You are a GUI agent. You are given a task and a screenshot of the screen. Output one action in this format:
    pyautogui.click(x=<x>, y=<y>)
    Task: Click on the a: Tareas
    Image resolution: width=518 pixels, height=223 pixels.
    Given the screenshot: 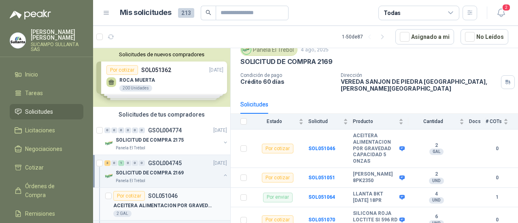 What is the action you would take?
    pyautogui.click(x=47, y=93)
    